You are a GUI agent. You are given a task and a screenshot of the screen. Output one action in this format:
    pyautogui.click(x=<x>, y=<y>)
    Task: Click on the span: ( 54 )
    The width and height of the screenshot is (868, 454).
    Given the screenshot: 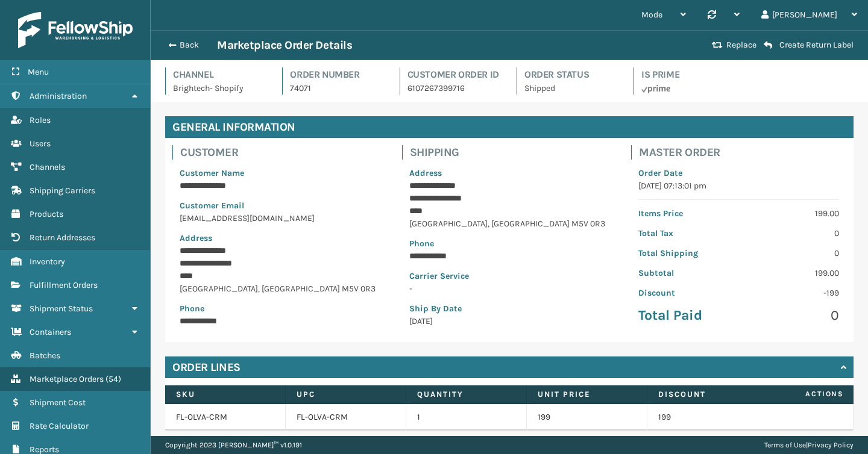 What is the action you would take?
    pyautogui.click(x=113, y=378)
    